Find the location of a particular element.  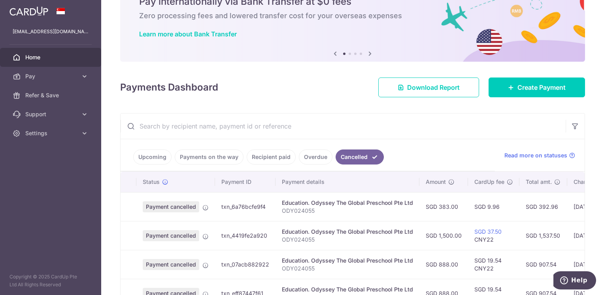

td: SGD 1,500.00 is located at coordinates (444, 235).